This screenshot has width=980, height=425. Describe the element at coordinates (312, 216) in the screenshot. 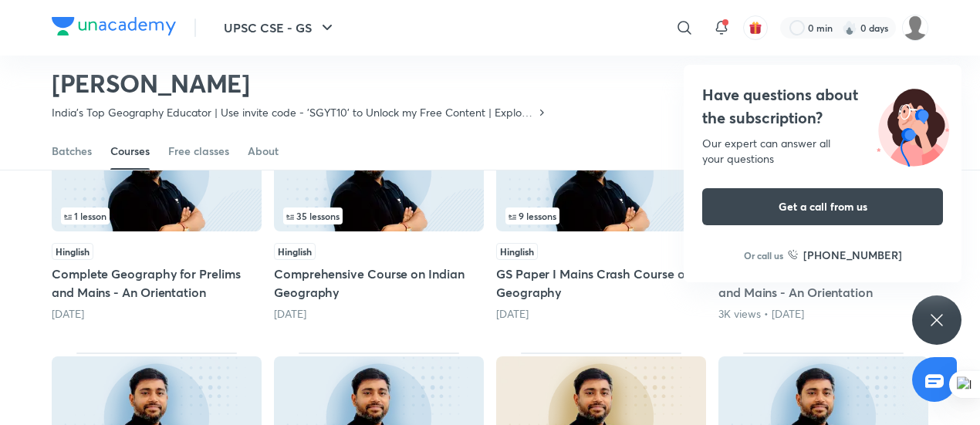

I see `span: 35 lessons` at that location.